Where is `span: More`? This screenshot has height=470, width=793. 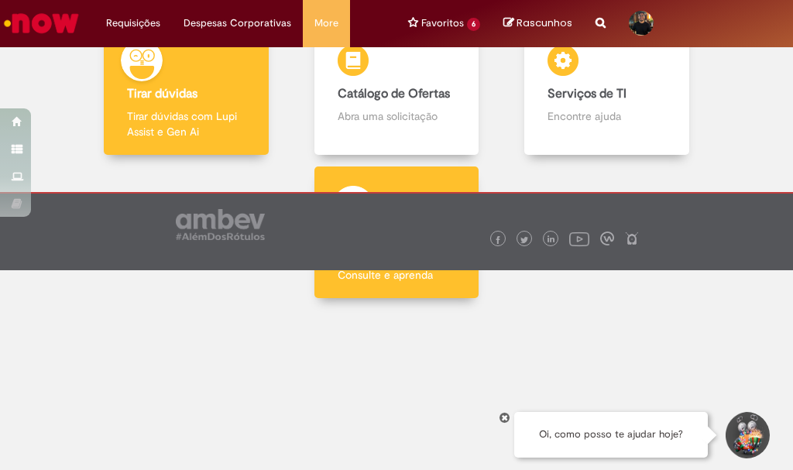
span: More is located at coordinates (326, 23).